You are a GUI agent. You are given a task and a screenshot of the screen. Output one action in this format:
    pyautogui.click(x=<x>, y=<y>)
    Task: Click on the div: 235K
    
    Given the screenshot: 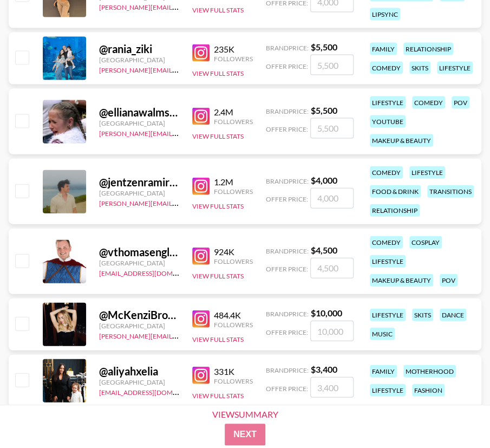 What is the action you would take?
    pyautogui.click(x=233, y=49)
    